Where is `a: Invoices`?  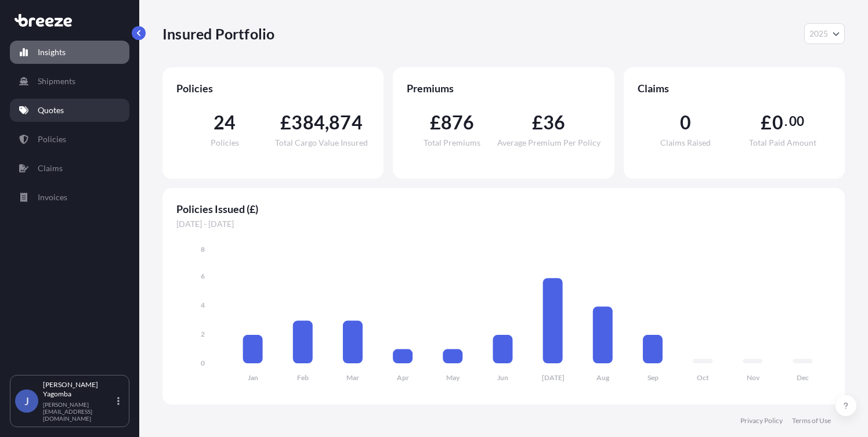
a: Invoices is located at coordinates (69, 198).